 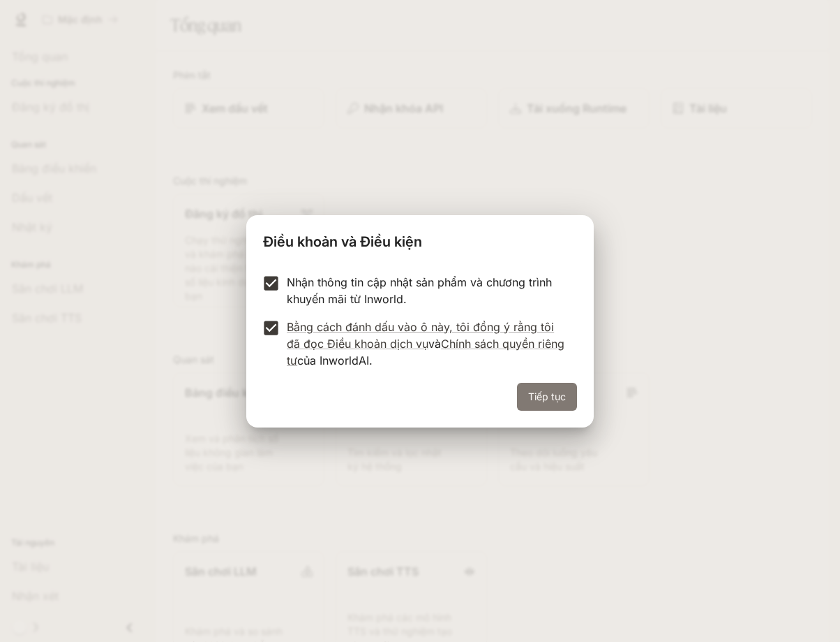 What do you see at coordinates (548, 396) in the screenshot?
I see `button: Tiếp tục` at bounding box center [548, 396].